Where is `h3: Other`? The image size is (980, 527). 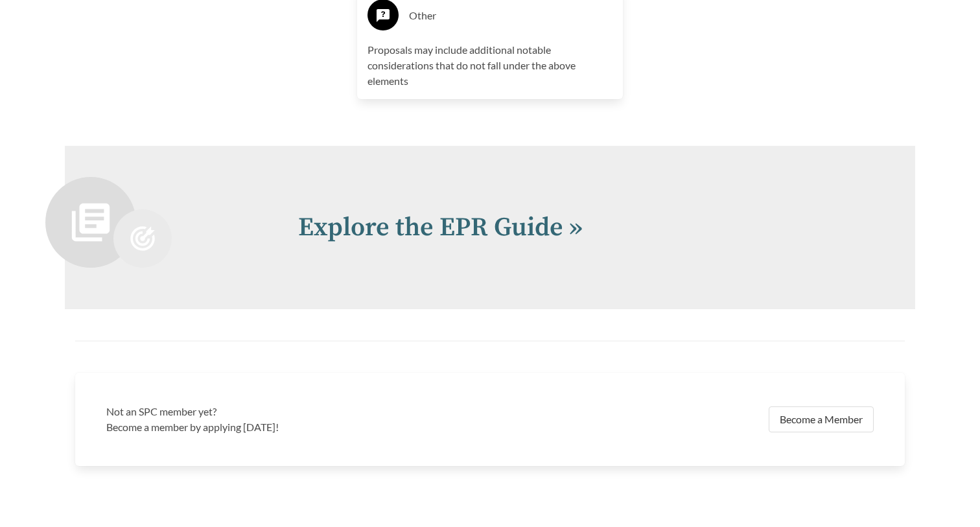
h3: Other is located at coordinates (511, 16).